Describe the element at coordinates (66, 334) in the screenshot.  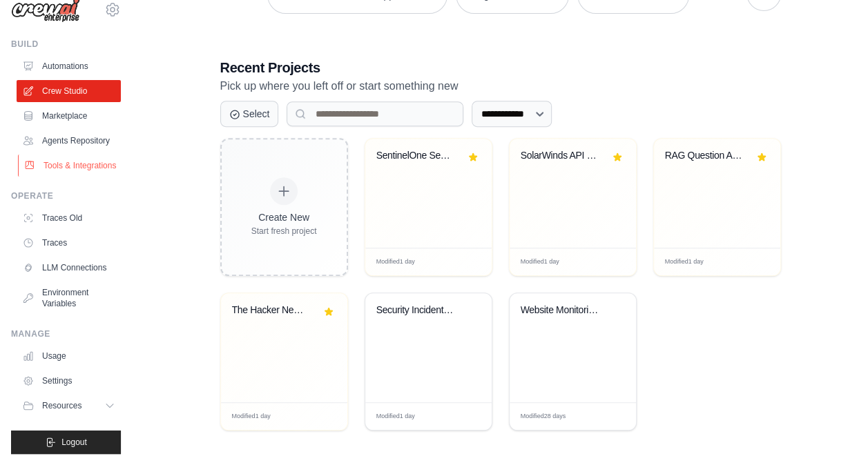
I see `div: Manage` at that location.